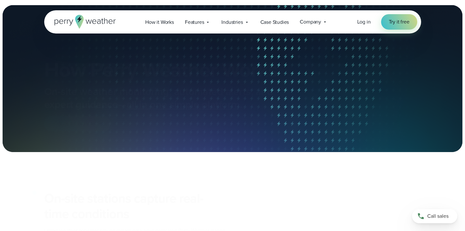 The width and height of the screenshot is (465, 231). I want to click on span: Features, so click(195, 22).